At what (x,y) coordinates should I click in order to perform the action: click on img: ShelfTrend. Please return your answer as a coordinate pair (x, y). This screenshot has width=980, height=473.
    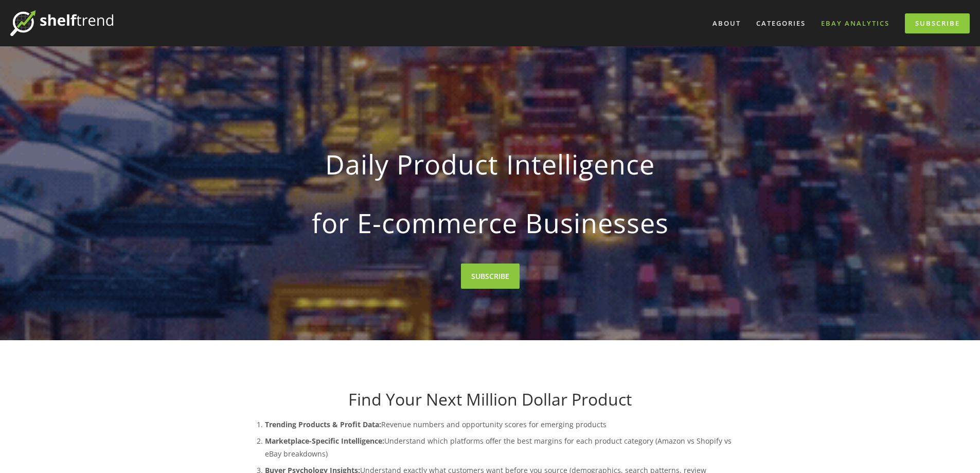
    Looking at the image, I should click on (62, 23).